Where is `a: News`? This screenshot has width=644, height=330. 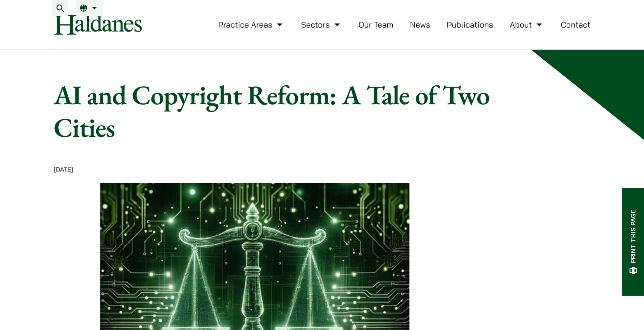 a: News is located at coordinates (420, 24).